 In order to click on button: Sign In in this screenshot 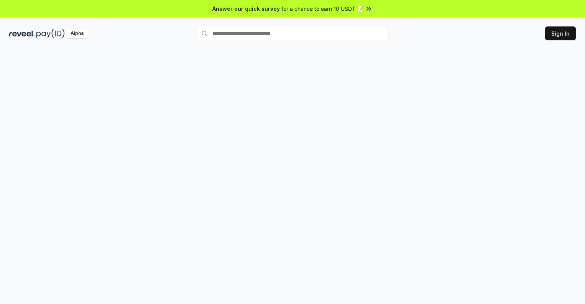, I will do `click(560, 33)`.